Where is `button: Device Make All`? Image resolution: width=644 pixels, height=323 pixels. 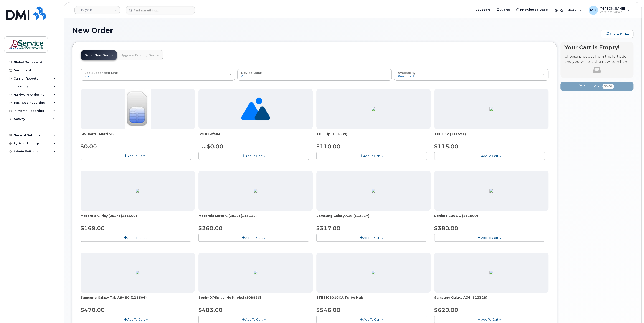 button: Device Make All is located at coordinates (315, 75).